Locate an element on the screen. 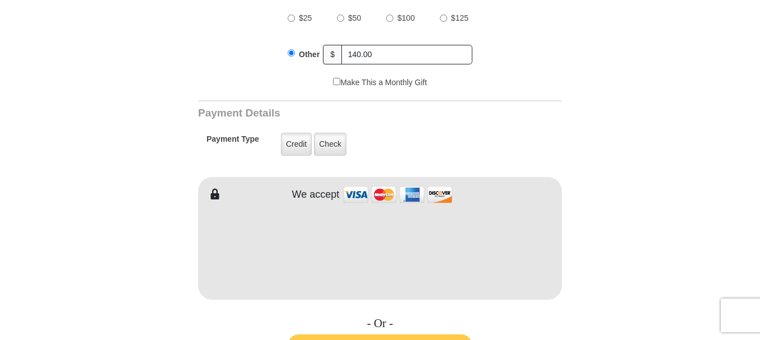  span: $100 is located at coordinates (406, 18).